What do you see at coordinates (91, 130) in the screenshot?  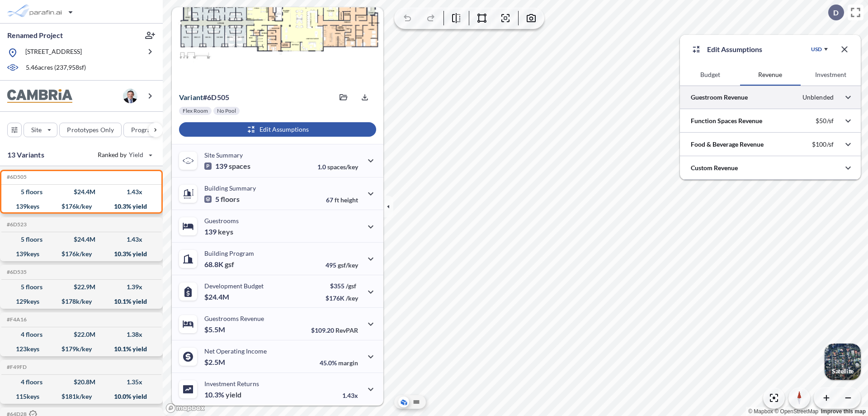 I see `button: Prototypes Only` at bounding box center [91, 130].